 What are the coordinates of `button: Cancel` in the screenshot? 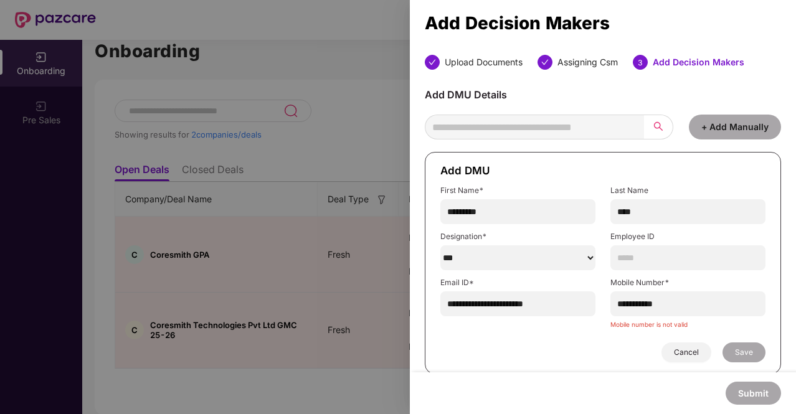 It's located at (687, 353).